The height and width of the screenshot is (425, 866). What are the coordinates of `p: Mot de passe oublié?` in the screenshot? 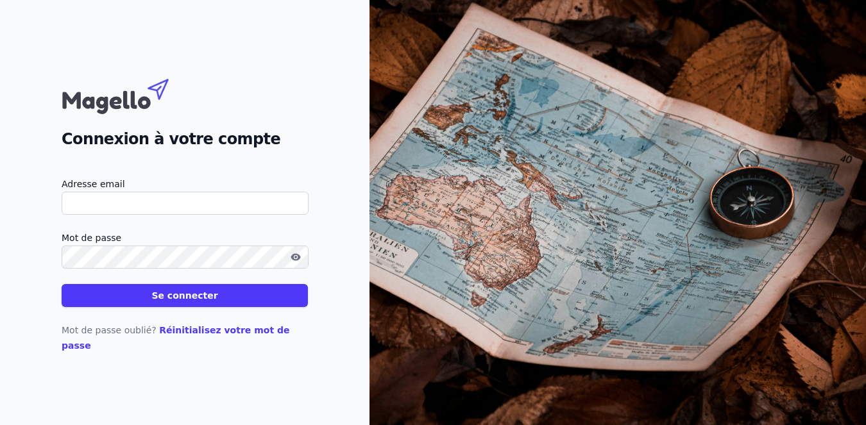 It's located at (185, 338).